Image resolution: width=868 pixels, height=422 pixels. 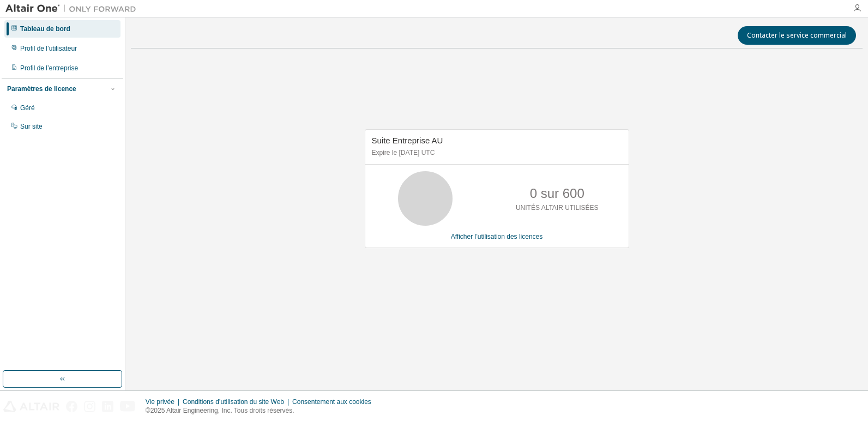 What do you see at coordinates (31, 126) in the screenshot?
I see `div: Sur site` at bounding box center [31, 126].